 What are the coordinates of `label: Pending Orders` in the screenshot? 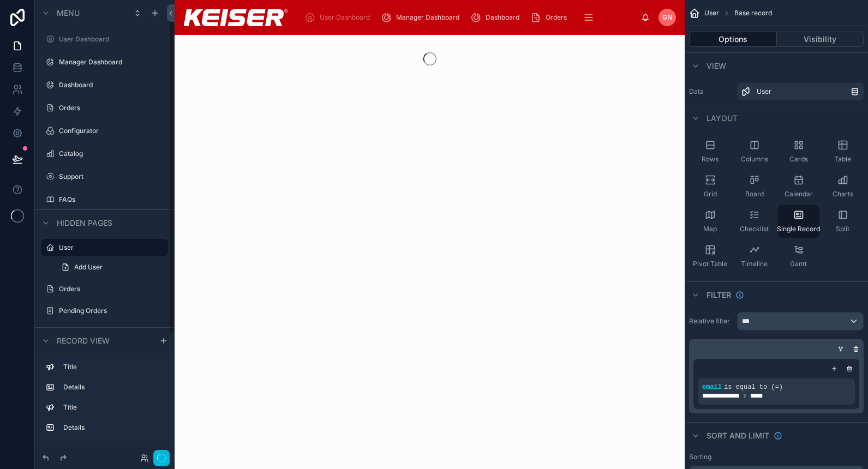 It's located at (110, 311).